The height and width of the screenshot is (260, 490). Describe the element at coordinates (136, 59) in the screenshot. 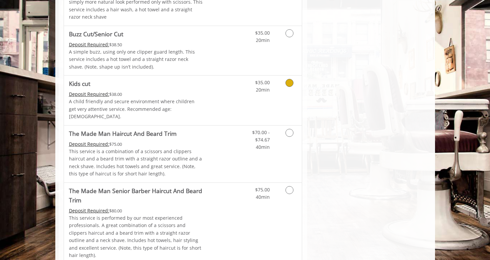

I see `p: A simple buzz, using only one clipper guard length. This service includes a hot towel and a strai...` at that location.